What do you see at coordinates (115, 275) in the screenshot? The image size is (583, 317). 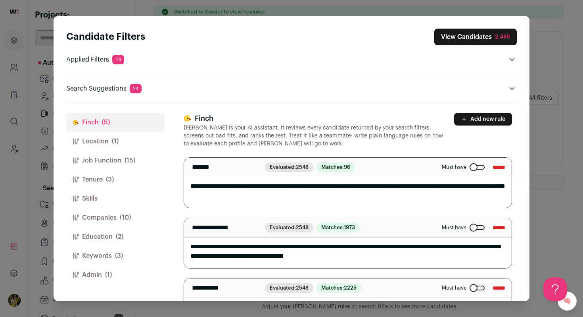 I see `button: Admin(1)` at bounding box center [115, 275].